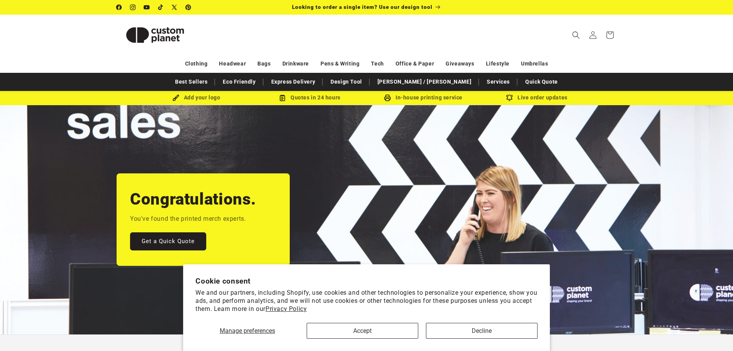 The width and height of the screenshot is (733, 351). I want to click on a: Custom Planet, so click(155, 35).